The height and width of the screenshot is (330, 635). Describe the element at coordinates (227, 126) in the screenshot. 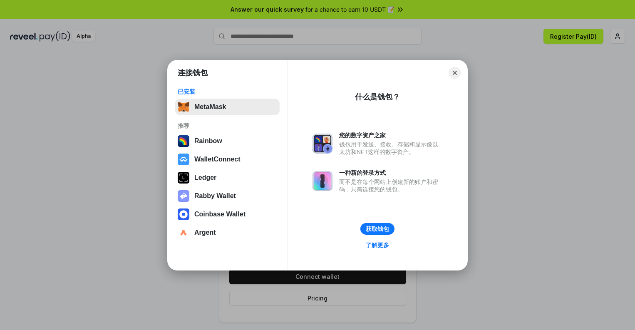

I see `div: 推荐` at that location.